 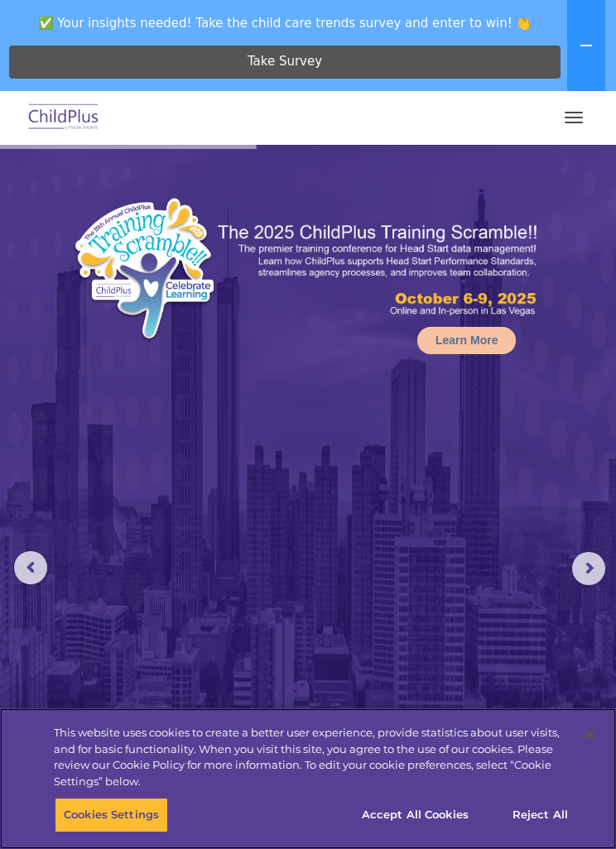 I want to click on a: Take Survey, so click(x=284, y=62).